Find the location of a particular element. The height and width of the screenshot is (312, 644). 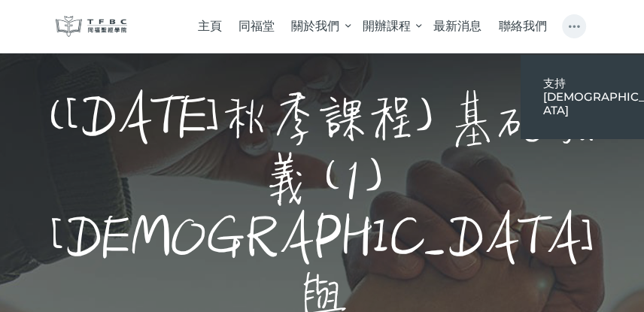

a: 開辦課程 is located at coordinates (389, 26).